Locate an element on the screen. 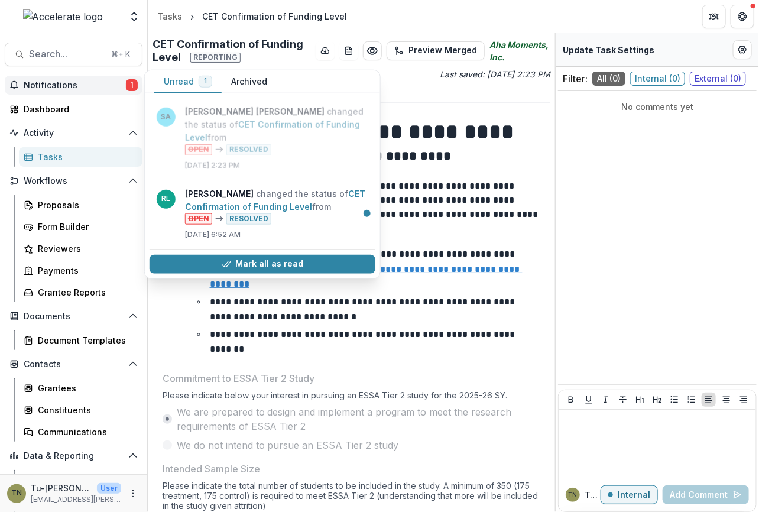 Image resolution: width=759 pixels, height=512 pixels. span: We are prepared to design and implement a program to meet the research requirements of ESSA Tier 2 is located at coordinates (359, 419).